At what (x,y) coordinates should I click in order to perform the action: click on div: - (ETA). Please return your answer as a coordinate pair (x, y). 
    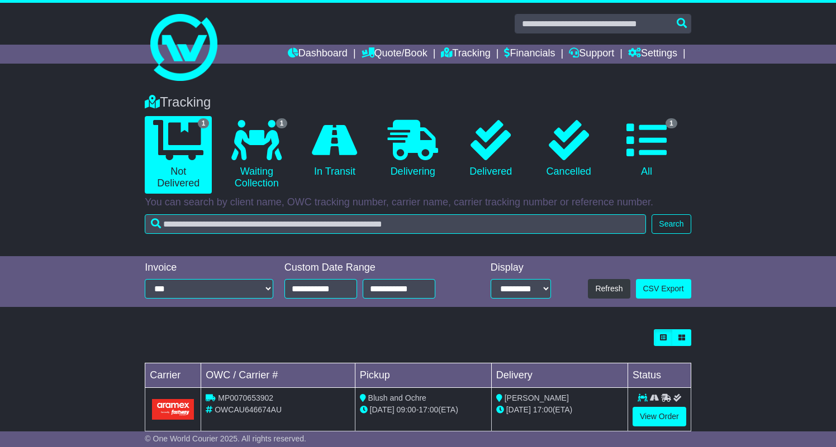
    Looking at the image, I should click on (423, 410).